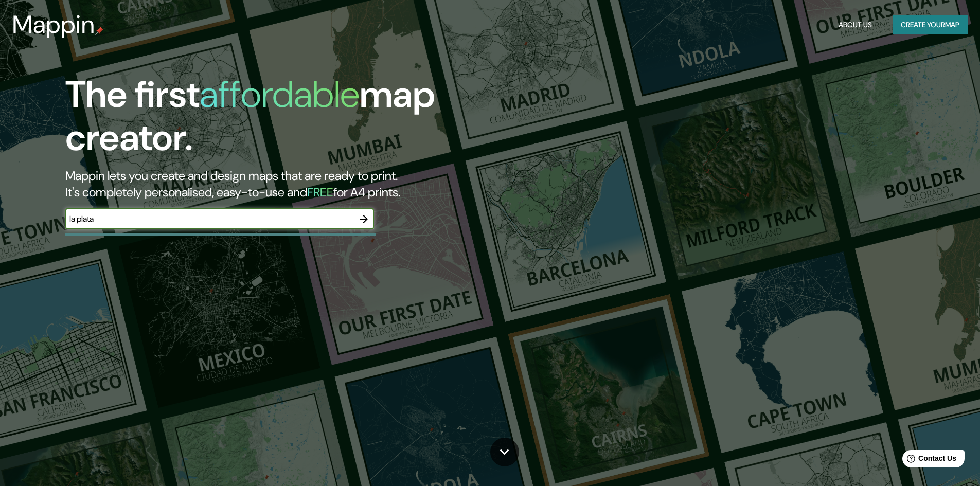 The image size is (980, 486). What do you see at coordinates (49, 12) in the screenshot?
I see `span: Contact Us` at bounding box center [49, 12].